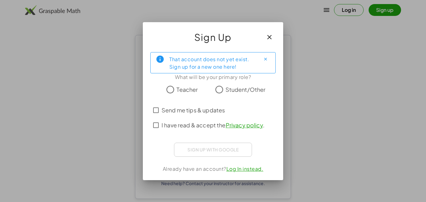 Image resolution: width=426 pixels, height=202 pixels. Describe the element at coordinates (244, 125) in the screenshot. I see `a: Privacy policy` at that location.